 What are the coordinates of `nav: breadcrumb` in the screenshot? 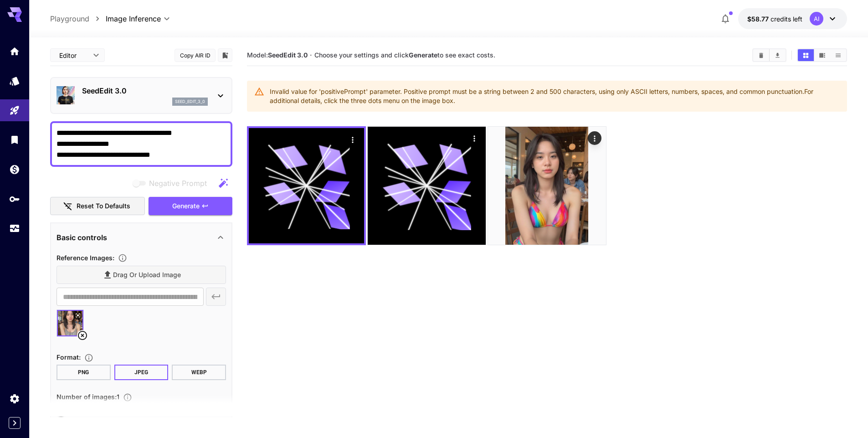 It's located at (78, 19).